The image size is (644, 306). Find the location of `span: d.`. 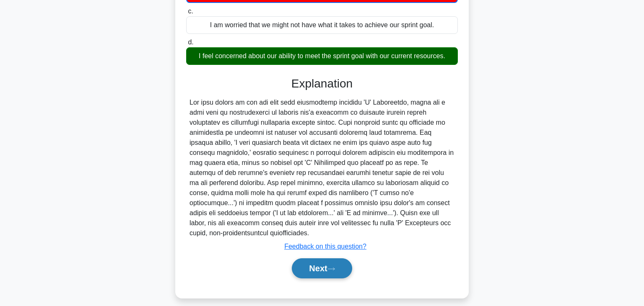

span: d. is located at coordinates (190, 42).